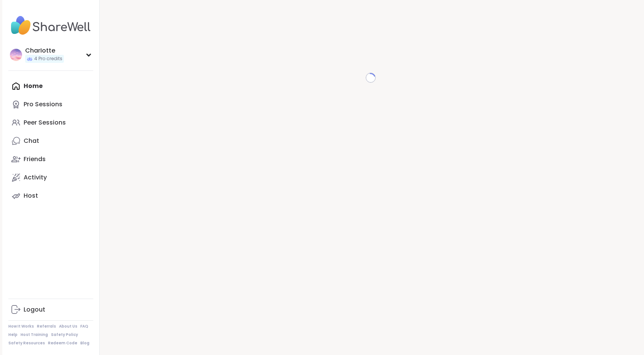 The image size is (644, 355). What do you see at coordinates (64, 335) in the screenshot?
I see `a: Safety Policy` at bounding box center [64, 335].